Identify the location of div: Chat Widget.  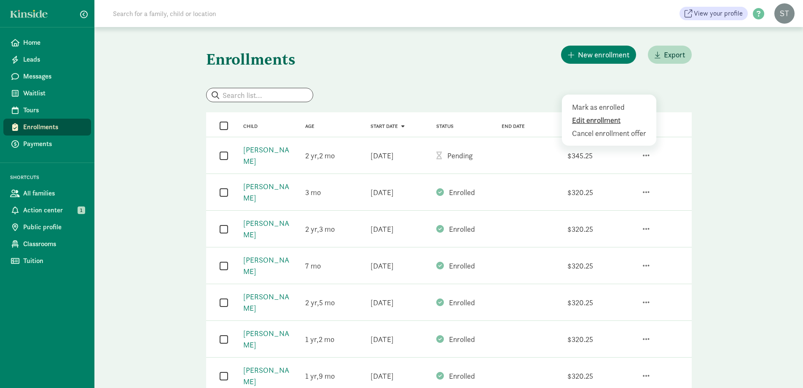
(782, 367).